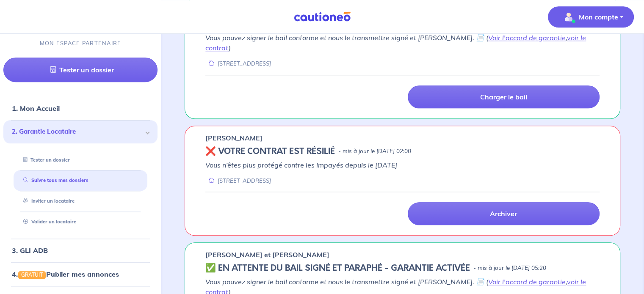  I want to click on div: 4.GRATUITPublier mes annonces, so click(81, 274).